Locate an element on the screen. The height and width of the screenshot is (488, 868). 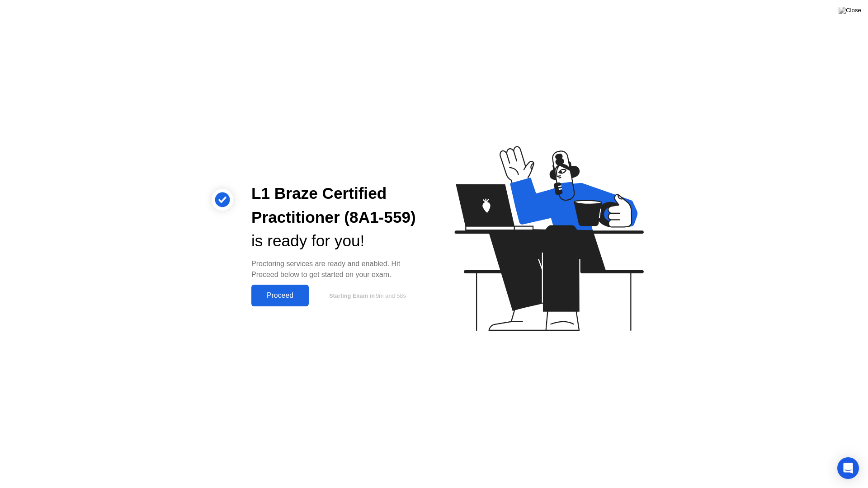
button: Starting Exam in9m and 58s is located at coordinates (366, 295).